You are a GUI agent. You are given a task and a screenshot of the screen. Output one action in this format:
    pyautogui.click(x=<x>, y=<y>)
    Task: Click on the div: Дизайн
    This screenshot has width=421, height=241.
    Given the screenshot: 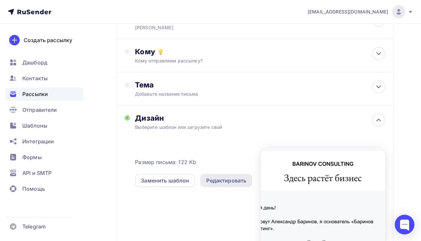 What is the action you would take?
    pyautogui.click(x=260, y=118)
    